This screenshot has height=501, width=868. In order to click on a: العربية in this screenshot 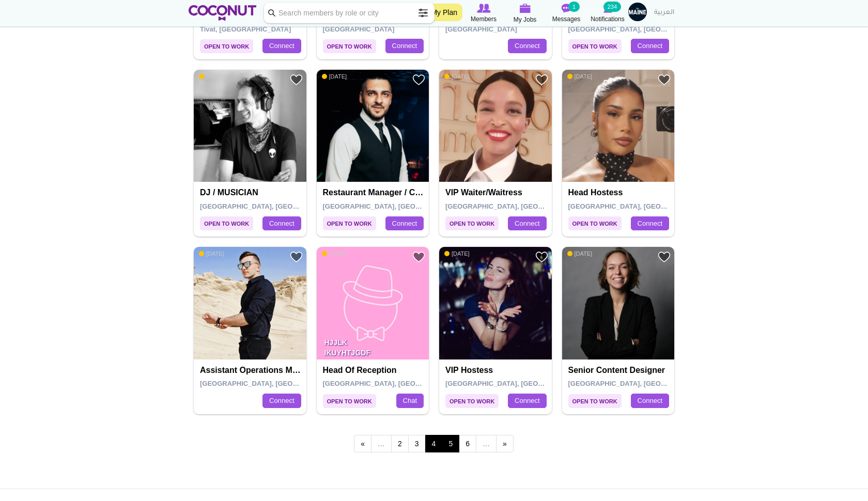, I will do `click(664, 13)`.